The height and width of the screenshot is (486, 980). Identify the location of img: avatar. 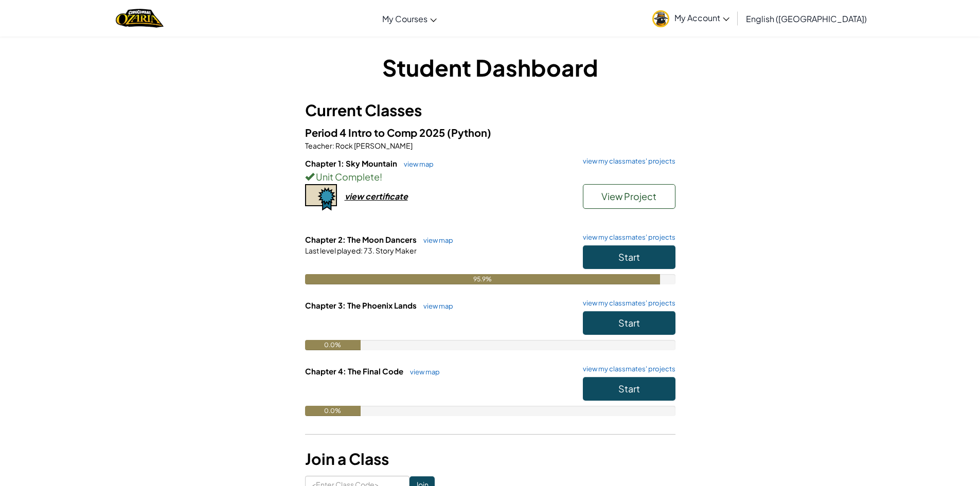
(660, 19).